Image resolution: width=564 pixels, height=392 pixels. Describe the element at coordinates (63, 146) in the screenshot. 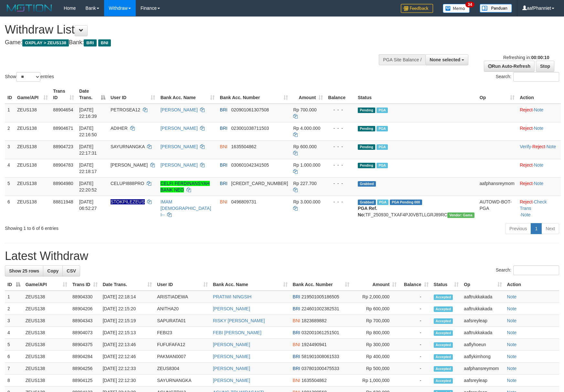

I see `span: 88904723` at that location.